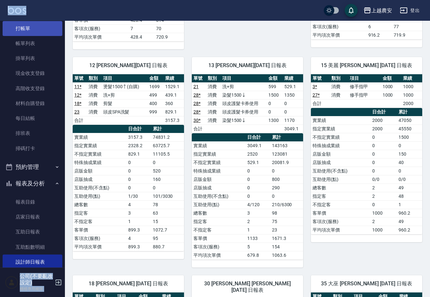 The height and width of the screenshot is (297, 430). I want to click on td: 1133, so click(258, 238).